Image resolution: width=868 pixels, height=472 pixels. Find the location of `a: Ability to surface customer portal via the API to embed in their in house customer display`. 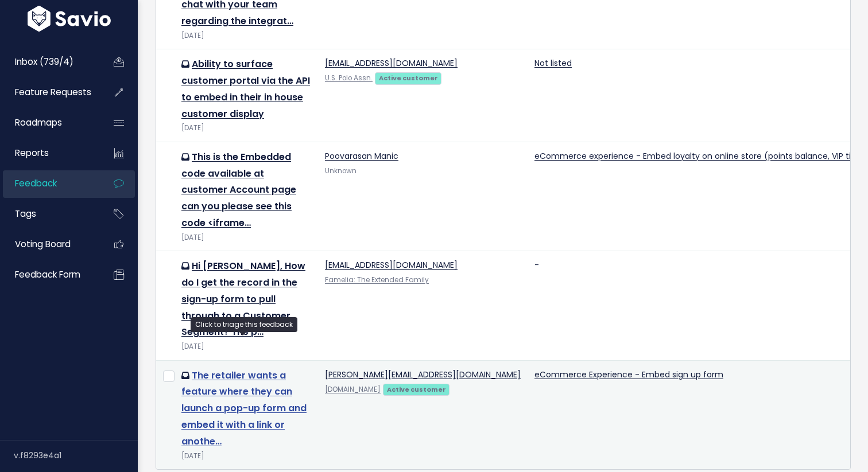

a: Ability to surface customer portal via the API to embed in their in house customer display is located at coordinates (246, 88).